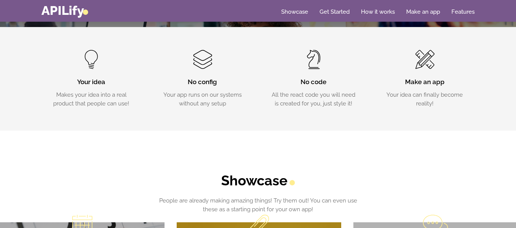  I want to click on a: Showcase, so click(295, 12).